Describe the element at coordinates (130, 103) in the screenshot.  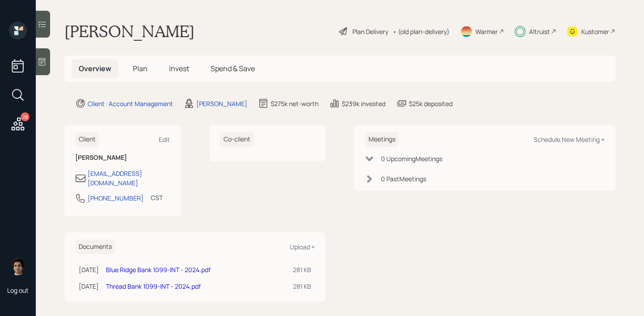
I see `div: Client · Account Management` at that location.